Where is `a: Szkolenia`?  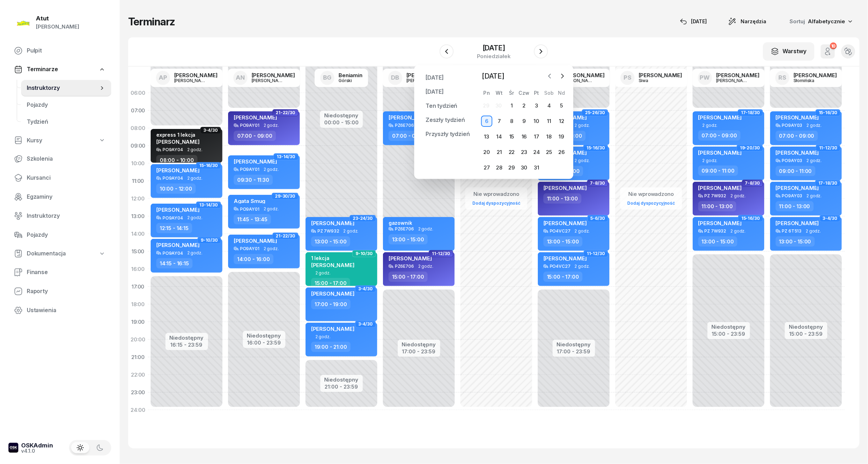 a: Szkolenia is located at coordinates (60, 159).